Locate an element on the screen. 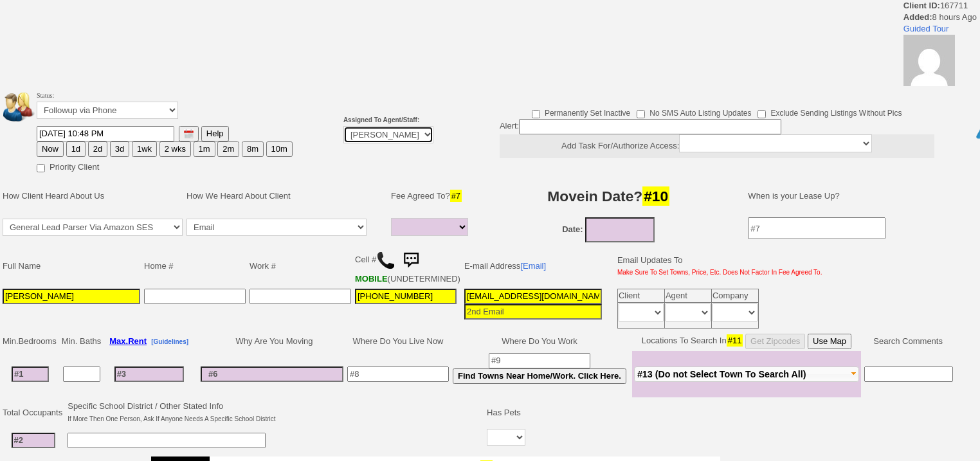  button: 2d is located at coordinates (98, 149).